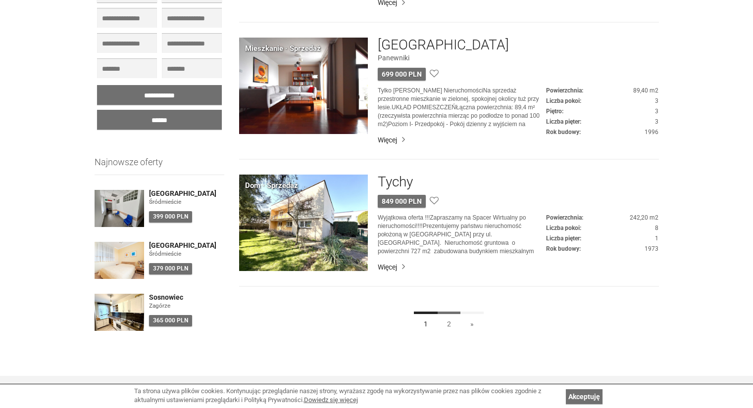  What do you see at coordinates (331, 400) in the screenshot?
I see `a: Dowiedz się więcej` at bounding box center [331, 400].